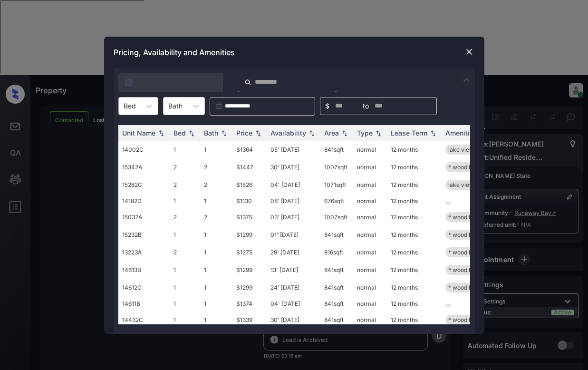 Image resolution: width=588 pixels, height=370 pixels. I want to click on div: Type, so click(365, 133).